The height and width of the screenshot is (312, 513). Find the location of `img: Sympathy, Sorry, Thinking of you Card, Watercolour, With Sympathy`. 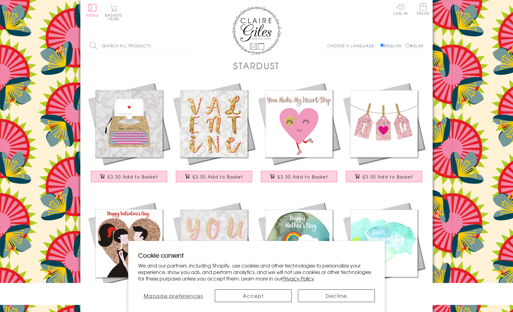

img: Sympathy, Sorry, Thinking of you Card, Watercolour, With Sympathy is located at coordinates (384, 243).